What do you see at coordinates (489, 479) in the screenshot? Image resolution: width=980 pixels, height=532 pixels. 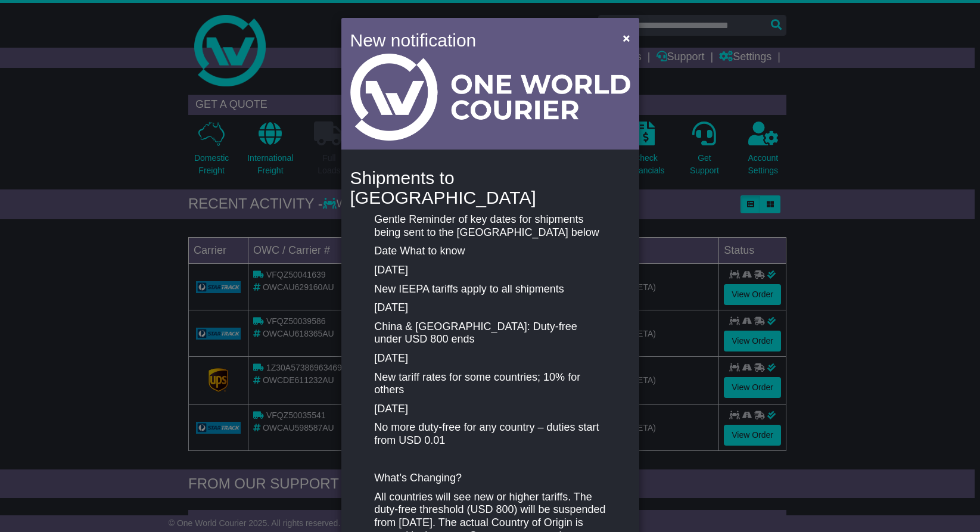 I see `p: What’s Changing?` at bounding box center [489, 479].